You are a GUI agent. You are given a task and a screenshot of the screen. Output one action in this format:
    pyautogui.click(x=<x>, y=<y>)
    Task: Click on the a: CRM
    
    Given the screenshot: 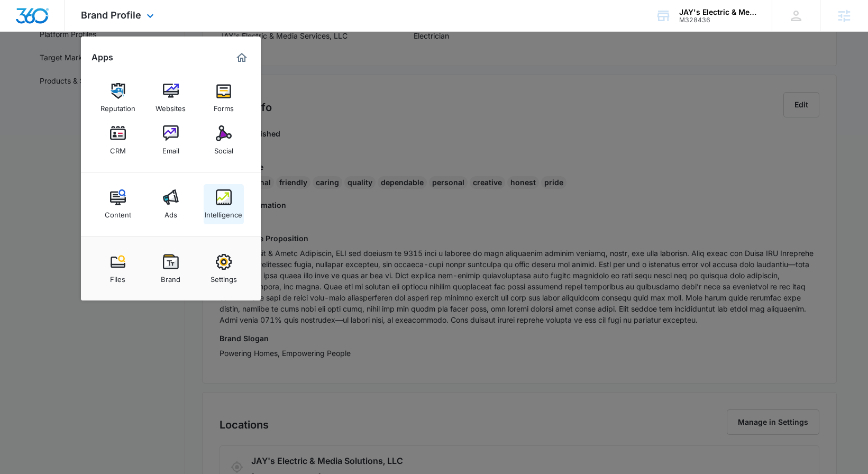 What is the action you would take?
    pyautogui.click(x=118, y=140)
    